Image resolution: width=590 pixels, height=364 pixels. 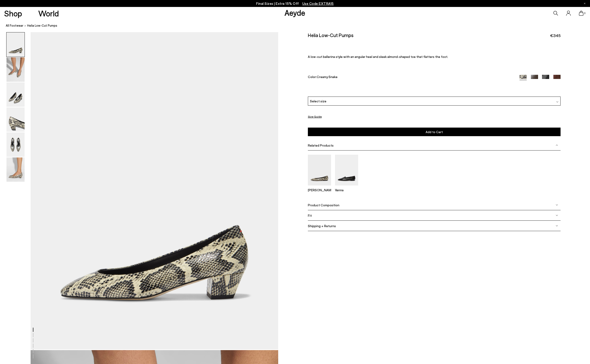 What do you see at coordinates (42, 26) in the screenshot?
I see `span: Helia Low-Cut Pumps` at bounding box center [42, 26].